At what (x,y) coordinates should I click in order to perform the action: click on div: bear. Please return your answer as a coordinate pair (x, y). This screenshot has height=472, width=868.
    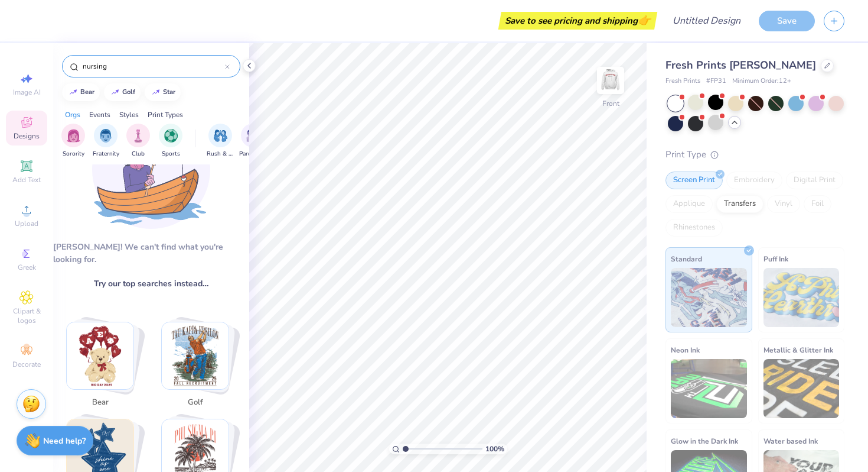
    Looking at the image, I should click on (87, 91).